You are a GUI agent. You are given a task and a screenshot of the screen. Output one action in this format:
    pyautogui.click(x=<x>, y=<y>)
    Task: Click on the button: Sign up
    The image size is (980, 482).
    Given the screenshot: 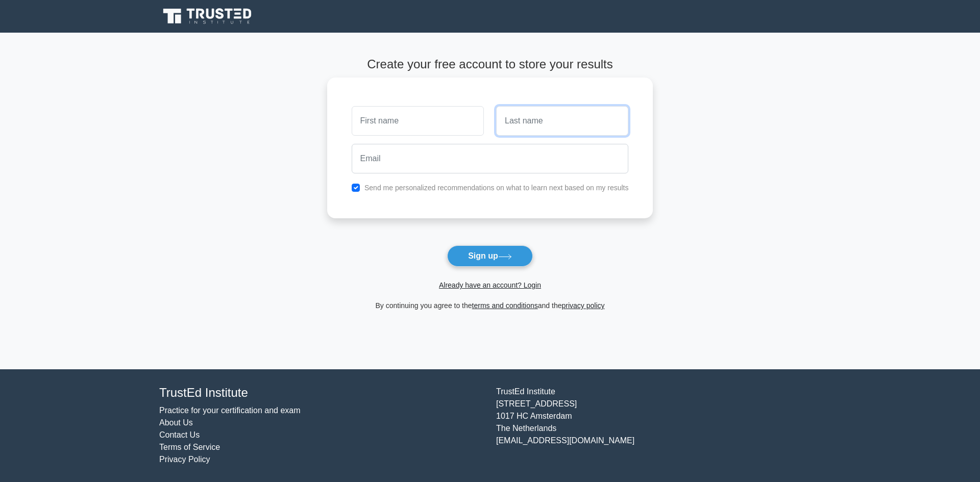 What is the action you would take?
    pyautogui.click(x=490, y=256)
    